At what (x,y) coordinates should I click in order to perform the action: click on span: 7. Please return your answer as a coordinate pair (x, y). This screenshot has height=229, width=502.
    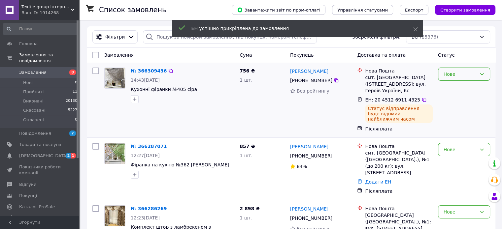
    Looking at the image, I should click on (73, 133).